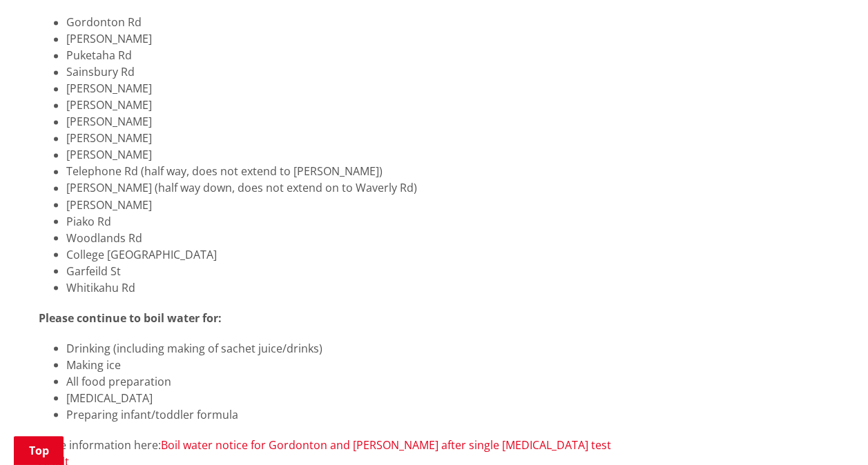 This screenshot has height=465, width=868. Describe the element at coordinates (39, 451) in the screenshot. I see `a: Top` at that location.